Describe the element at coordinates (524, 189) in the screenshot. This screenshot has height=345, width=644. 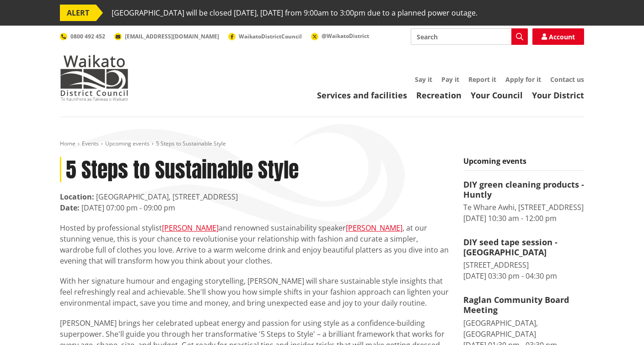
I see `h4: DIY green cleaning products - Huntly` at that location.